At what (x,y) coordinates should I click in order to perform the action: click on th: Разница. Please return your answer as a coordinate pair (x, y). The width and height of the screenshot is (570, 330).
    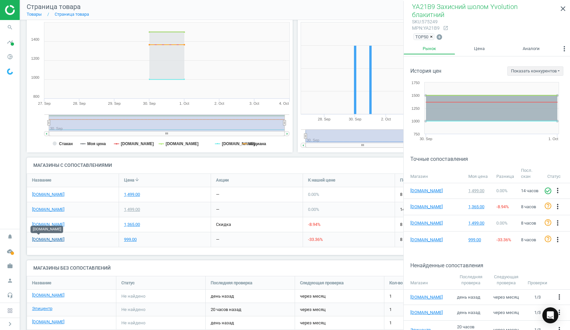
    Looking at the image, I should click on (505, 174).